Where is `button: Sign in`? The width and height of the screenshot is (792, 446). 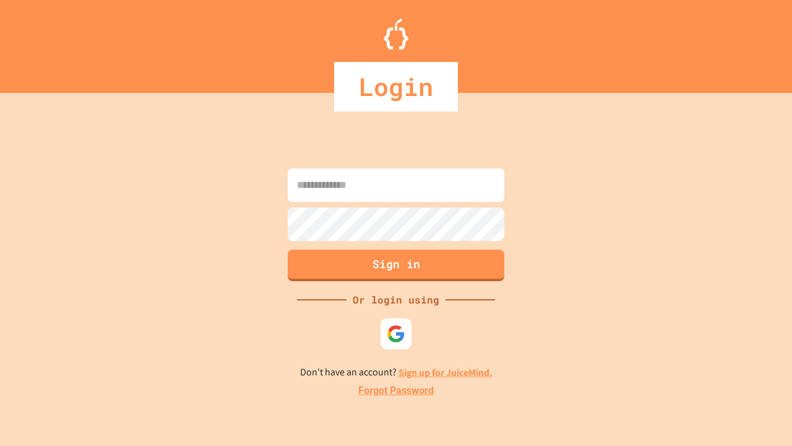 button: Sign in is located at coordinates (396, 265).